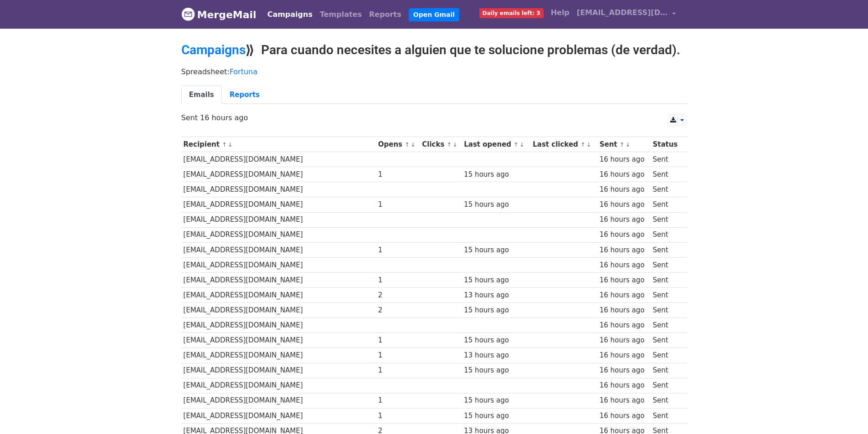 The image size is (868, 434). Describe the element at coordinates (511, 13) in the screenshot. I see `span: Daily emails left: 3` at that location.